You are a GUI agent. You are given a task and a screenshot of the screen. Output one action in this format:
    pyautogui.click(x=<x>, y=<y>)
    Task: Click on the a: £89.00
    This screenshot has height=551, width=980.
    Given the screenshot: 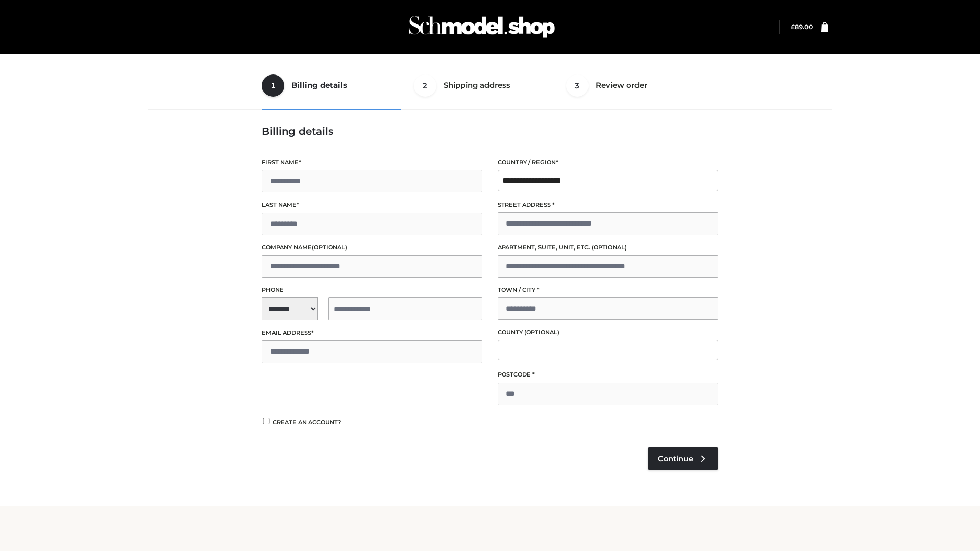 What is the action you would take?
    pyautogui.click(x=801, y=27)
    